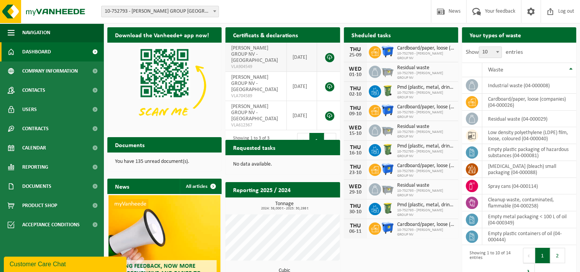  What do you see at coordinates (330, 140) in the screenshot?
I see `button: Next` at bounding box center [330, 140].